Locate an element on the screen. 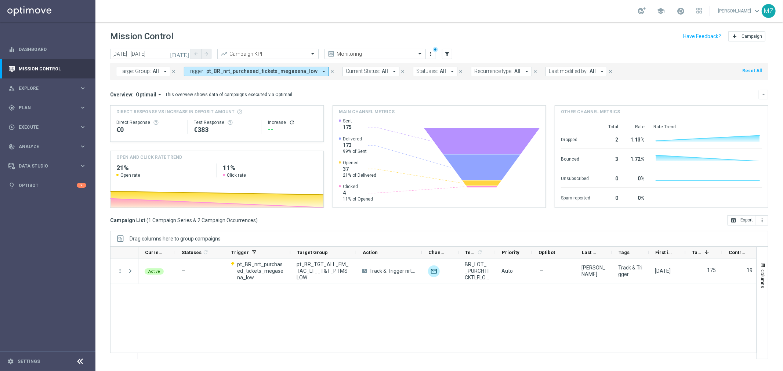 This screenshot has width=783, height=371. span: Delivered is located at coordinates (354, 139).